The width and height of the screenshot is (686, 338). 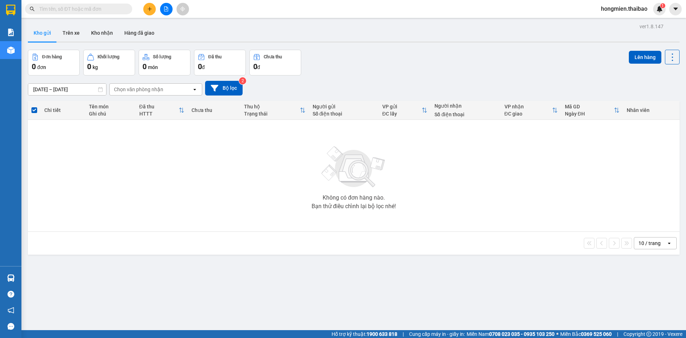 What do you see at coordinates (220, 63) in the screenshot?
I see `button: Đã thu0đ` at bounding box center [220, 63].